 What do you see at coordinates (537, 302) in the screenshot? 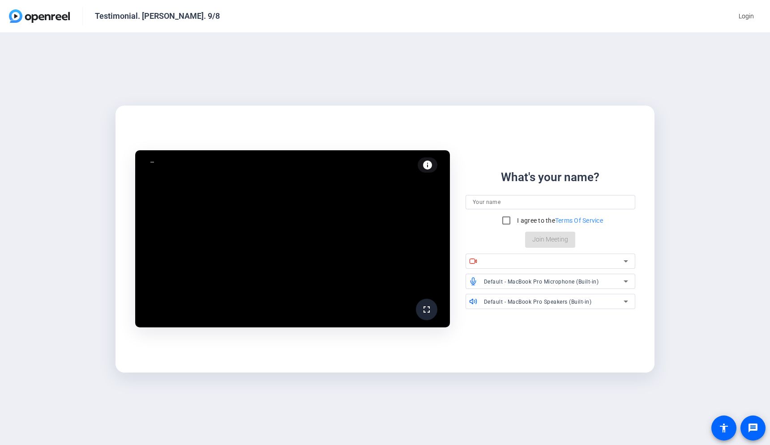
I see `span: Default - MacBook Pro Speakers (Built-in)` at bounding box center [537, 302].